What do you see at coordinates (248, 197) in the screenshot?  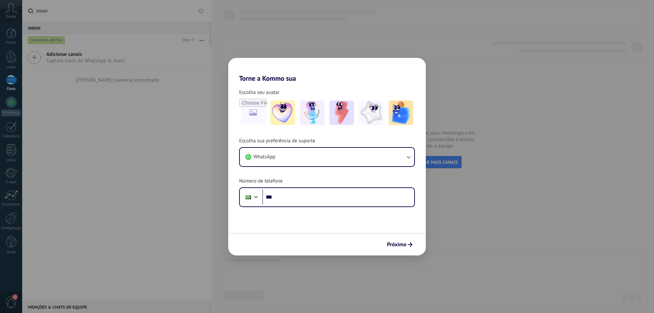 I see `div: Brazil: + 55` at bounding box center [248, 197].